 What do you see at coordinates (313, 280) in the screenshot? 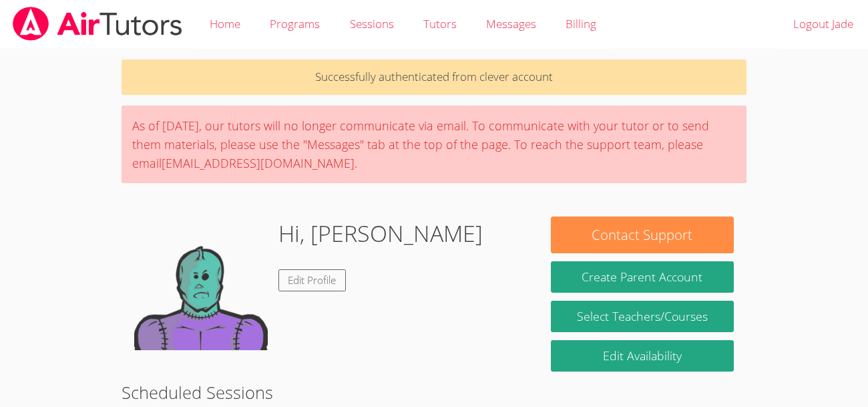
I see `a: Edit Profile` at bounding box center [313, 280].